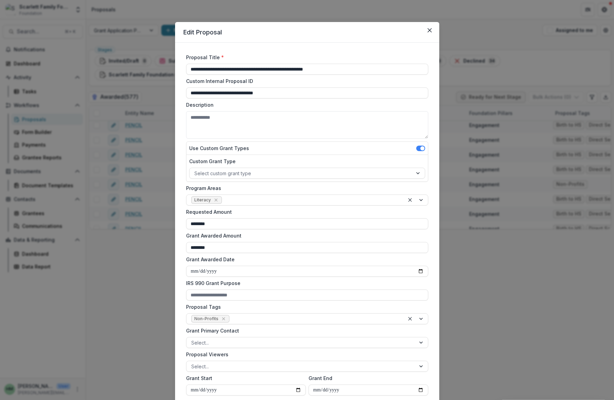 The image size is (614, 400). Describe the element at coordinates (307, 32) in the screenshot. I see `header: Edit Proposal` at that location.